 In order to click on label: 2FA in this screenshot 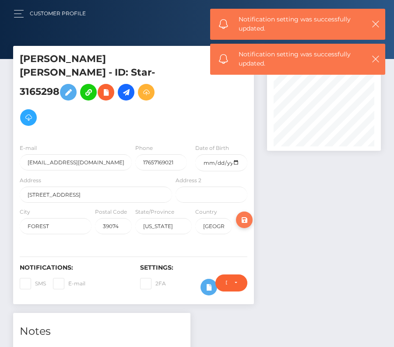, I will do `click(153, 284)`.